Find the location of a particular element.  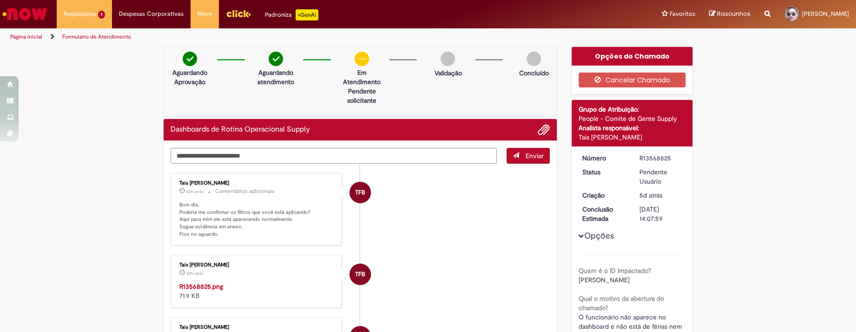

img: click_logo_yellow_360x200.png is located at coordinates (238, 13).